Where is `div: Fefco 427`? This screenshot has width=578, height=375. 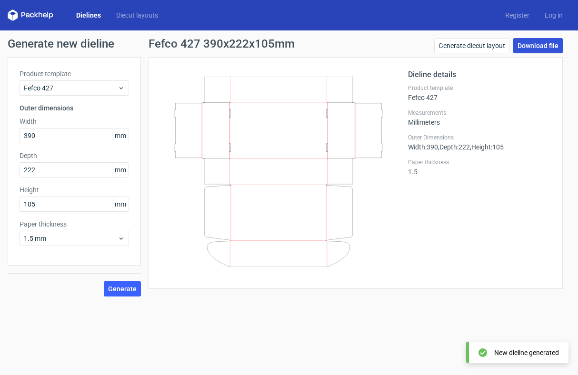
div: Fefco 427 is located at coordinates (480, 93).